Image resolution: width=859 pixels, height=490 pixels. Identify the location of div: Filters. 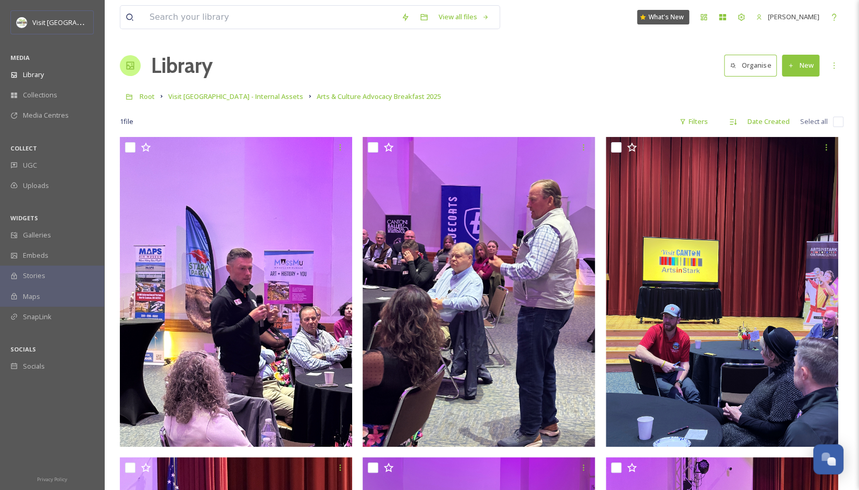
(693, 121).